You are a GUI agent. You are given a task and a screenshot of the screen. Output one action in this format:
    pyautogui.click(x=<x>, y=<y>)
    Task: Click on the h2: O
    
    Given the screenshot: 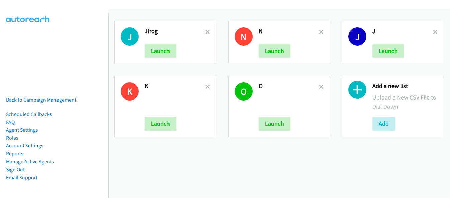 What is the action you would take?
    pyautogui.click(x=289, y=86)
    